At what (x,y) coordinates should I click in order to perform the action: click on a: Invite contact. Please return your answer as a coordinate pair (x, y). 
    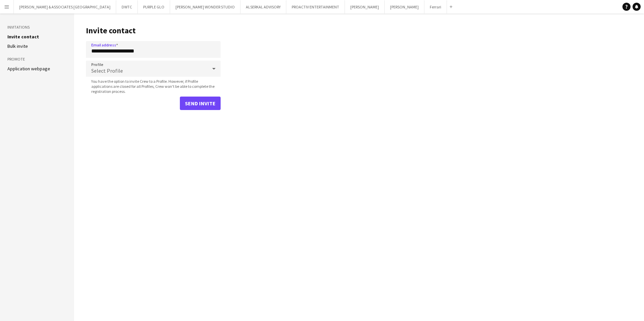
    Looking at the image, I should click on (23, 36).